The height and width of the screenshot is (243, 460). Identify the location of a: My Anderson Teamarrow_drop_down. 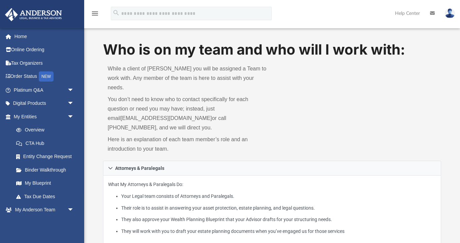
(43, 210).